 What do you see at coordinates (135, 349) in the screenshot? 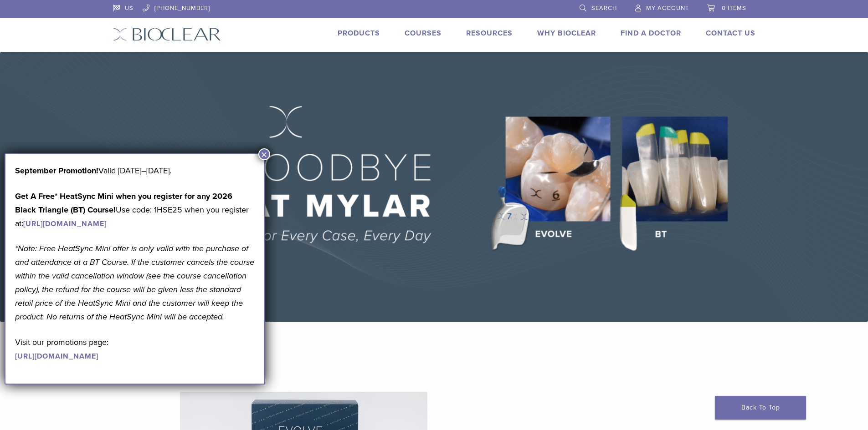
I see `p: Visit our promotions page:` at bounding box center [135, 349].